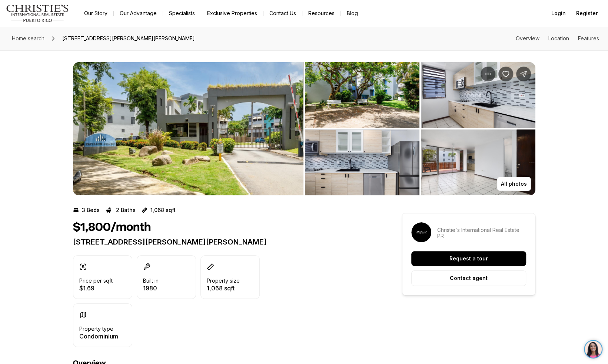 This screenshot has height=364, width=608. I want to click on p: Price per sqft, so click(96, 281).